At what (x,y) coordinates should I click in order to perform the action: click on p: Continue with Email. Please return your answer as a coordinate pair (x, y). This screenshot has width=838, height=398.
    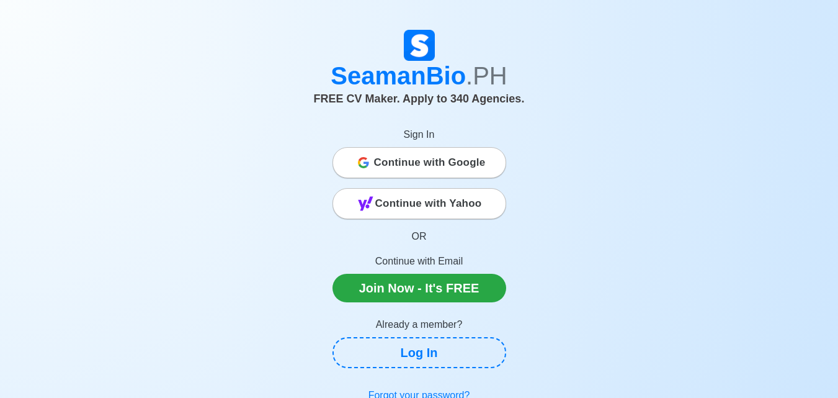
    Looking at the image, I should click on (419, 261).